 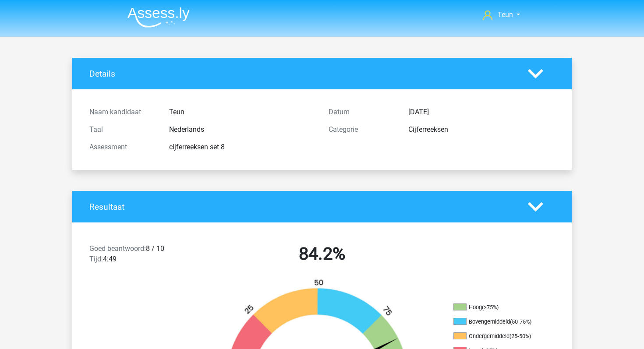 What do you see at coordinates (362, 112) in the screenshot?
I see `div: Datum` at bounding box center [362, 112].